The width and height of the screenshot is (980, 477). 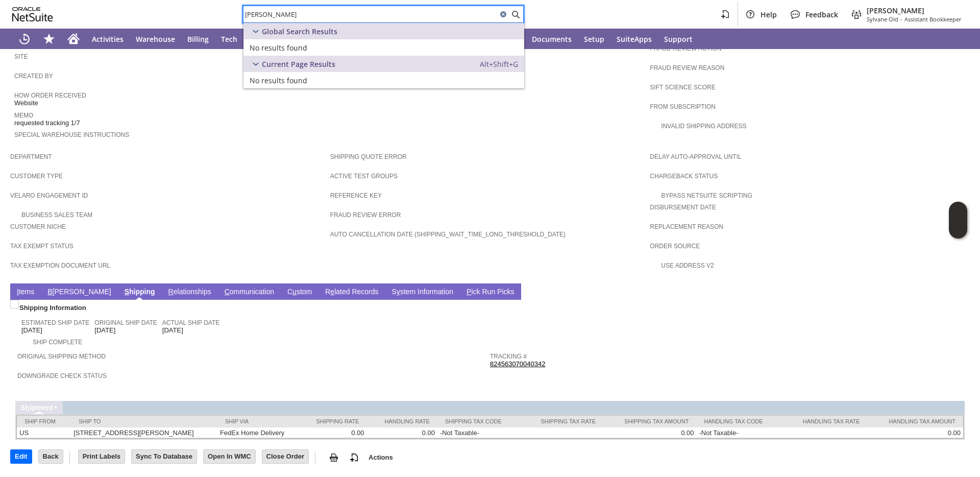 I want to click on span: Activities, so click(x=108, y=39).